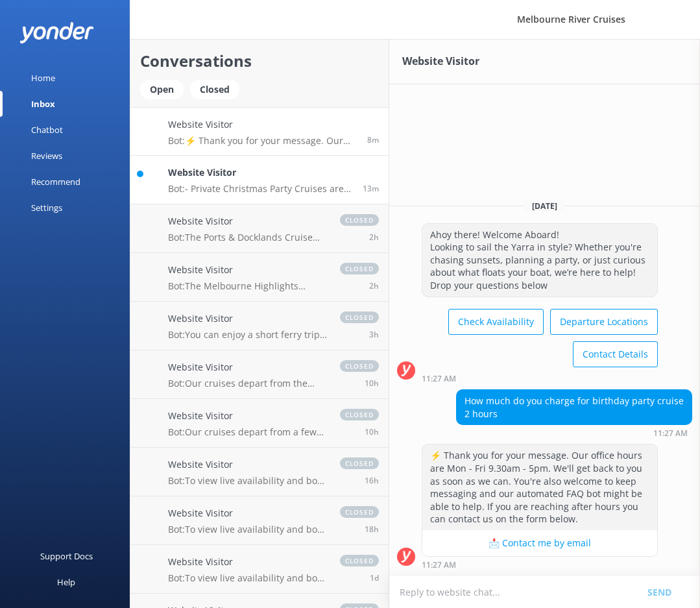 Image resolution: width=700 pixels, height=608 pixels. Describe the element at coordinates (574, 407) in the screenshot. I see `div: How much do you charge for birthday party cruise 2 hours` at that location.